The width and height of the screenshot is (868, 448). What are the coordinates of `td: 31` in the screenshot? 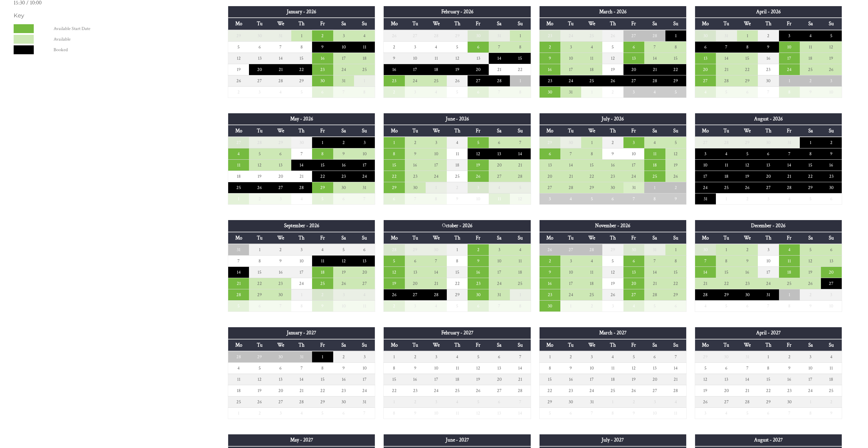 It's located at (281, 36).